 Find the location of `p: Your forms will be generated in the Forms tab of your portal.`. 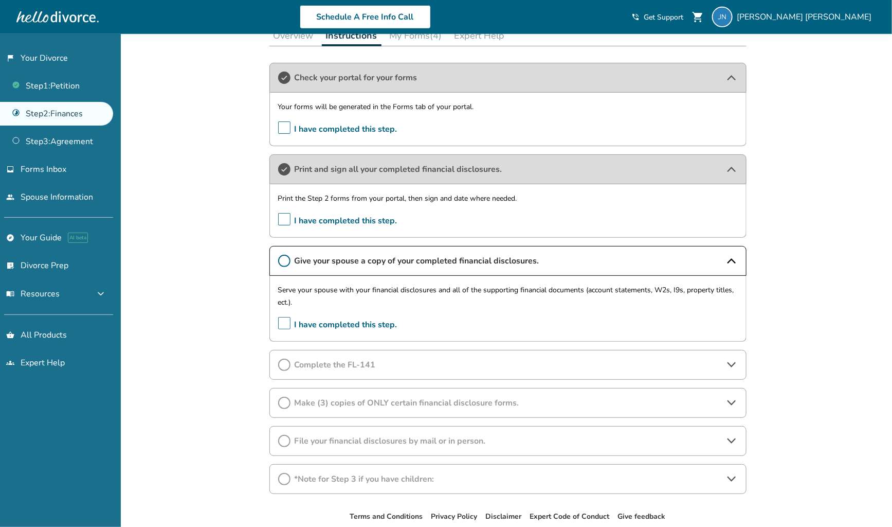

p: Your forms will be generated in the Forms tab of your portal. is located at coordinates (508, 107).